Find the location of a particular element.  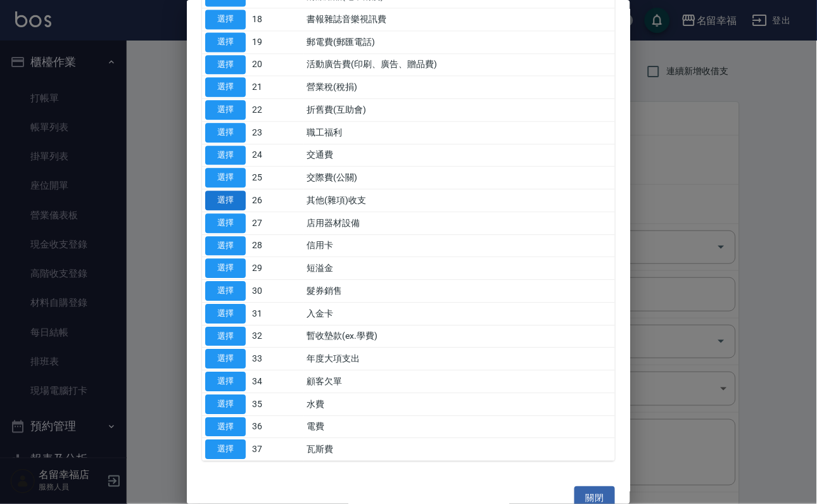

td: 瓦斯費 is located at coordinates (459, 449).